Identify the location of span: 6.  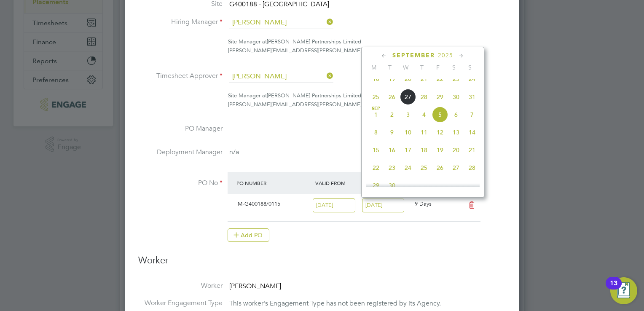
(456, 115).